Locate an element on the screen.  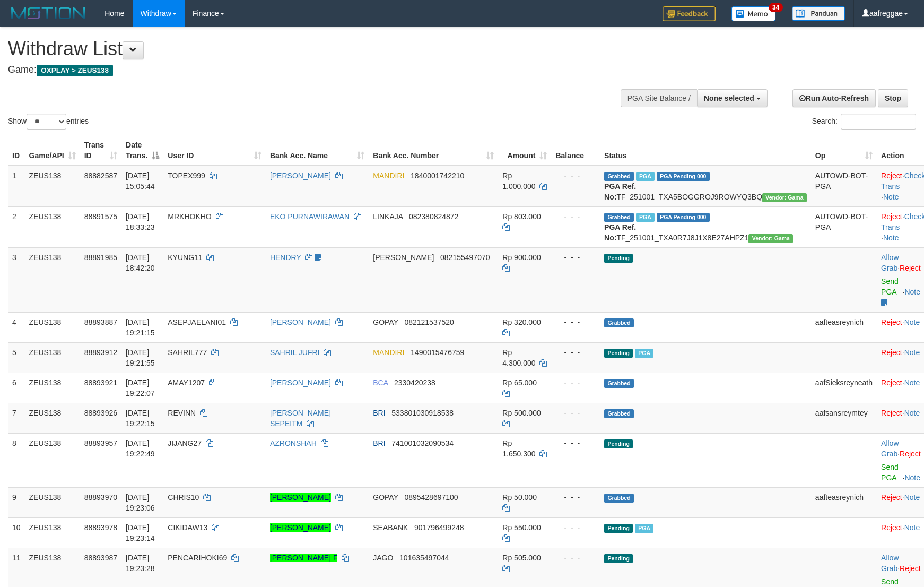
td: 2 is located at coordinates (16, 226).